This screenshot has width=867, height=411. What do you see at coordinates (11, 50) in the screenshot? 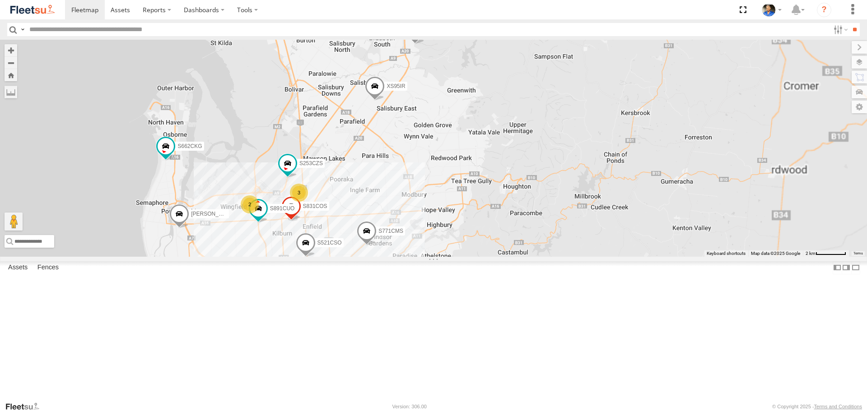
I see `button: Zoom in` at bounding box center [11, 50].